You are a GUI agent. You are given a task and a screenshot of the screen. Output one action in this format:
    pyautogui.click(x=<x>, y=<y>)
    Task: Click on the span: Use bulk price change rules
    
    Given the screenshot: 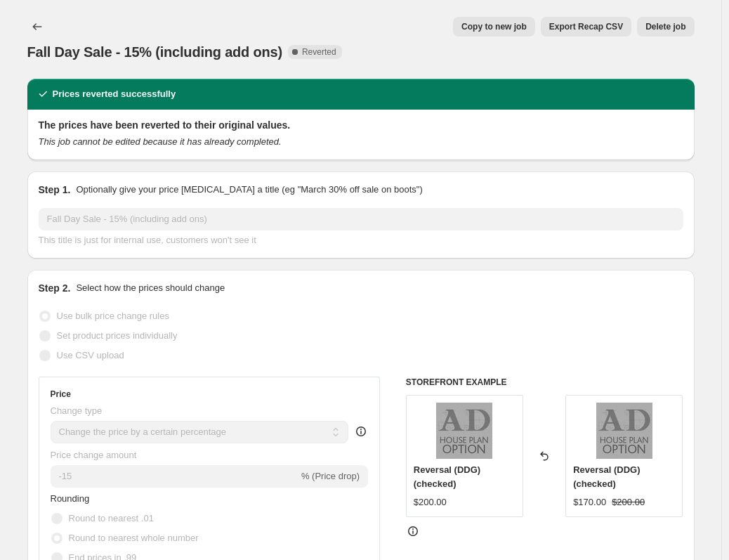 What is the action you would take?
    pyautogui.click(x=113, y=316)
    